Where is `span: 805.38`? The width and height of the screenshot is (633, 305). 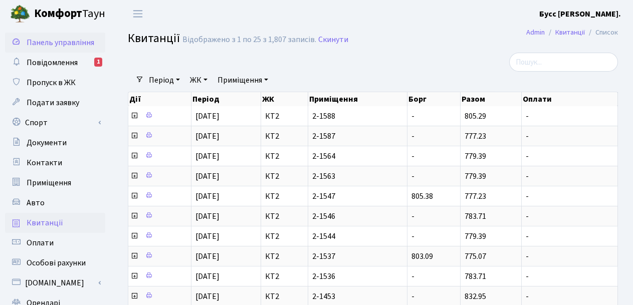
span: 805.38 is located at coordinates (422, 196).